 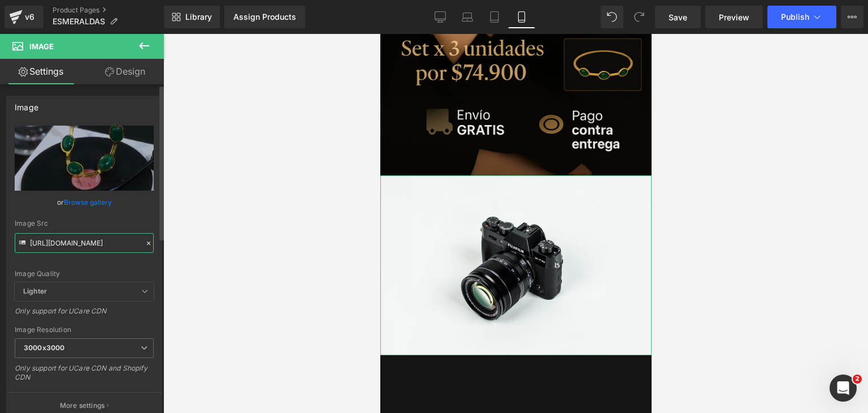 What do you see at coordinates (85, 243) in the screenshot?
I see `input: Link` at bounding box center [85, 243].